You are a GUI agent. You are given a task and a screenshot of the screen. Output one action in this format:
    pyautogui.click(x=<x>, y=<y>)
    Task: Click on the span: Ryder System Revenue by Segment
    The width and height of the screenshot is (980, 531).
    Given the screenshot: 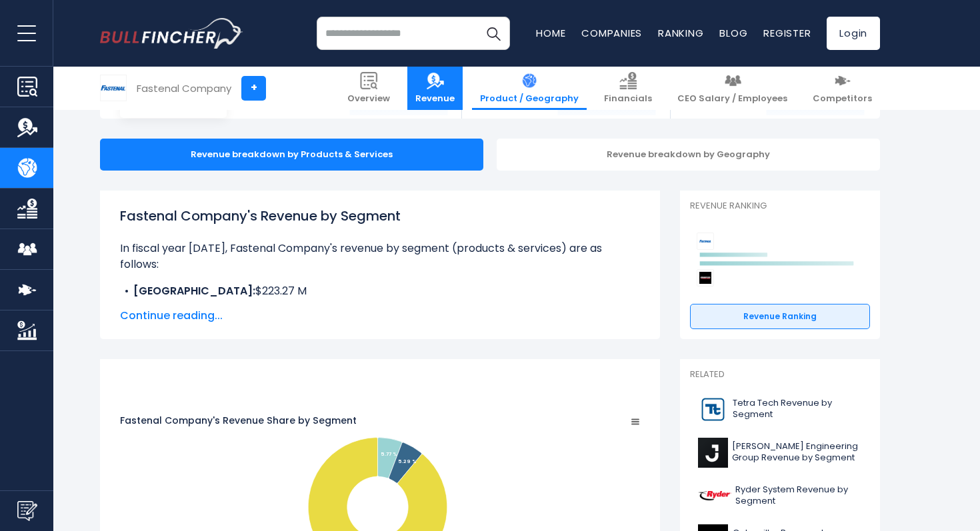 What is the action you would take?
    pyautogui.click(x=798, y=496)
    